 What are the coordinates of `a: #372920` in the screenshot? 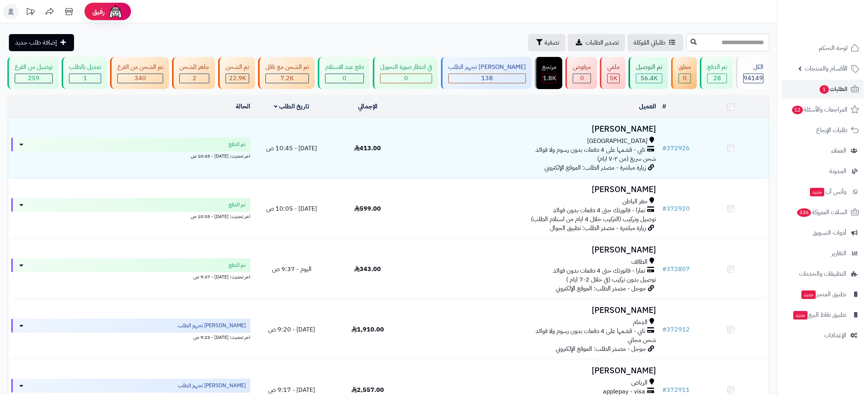 It's located at (676, 209).